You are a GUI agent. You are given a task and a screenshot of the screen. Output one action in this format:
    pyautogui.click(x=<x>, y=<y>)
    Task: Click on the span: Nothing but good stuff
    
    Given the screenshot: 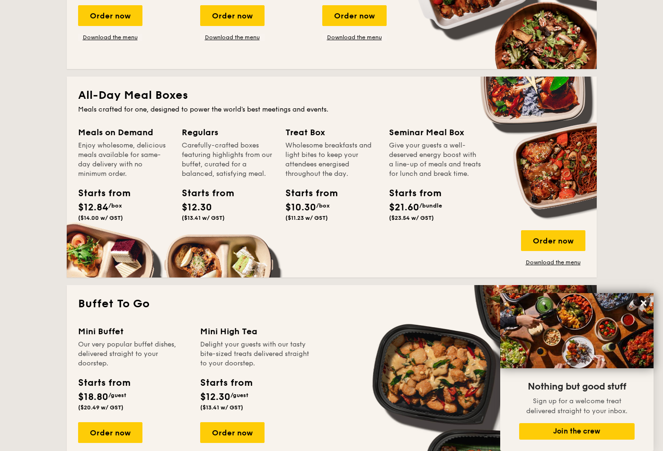 What is the action you would take?
    pyautogui.click(x=577, y=387)
    